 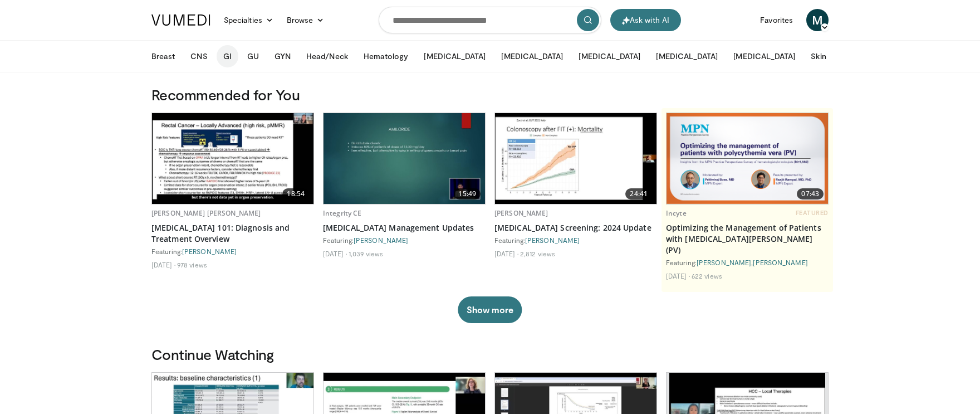 What do you see at coordinates (467, 194) in the screenshot?
I see `span: 15:49` at bounding box center [467, 194].